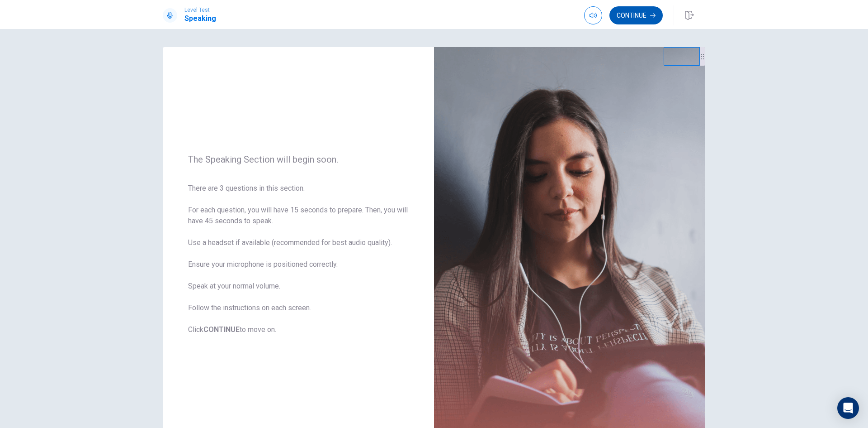  Describe the element at coordinates (201, 19) in the screenshot. I see `h1: Speaking` at that location.